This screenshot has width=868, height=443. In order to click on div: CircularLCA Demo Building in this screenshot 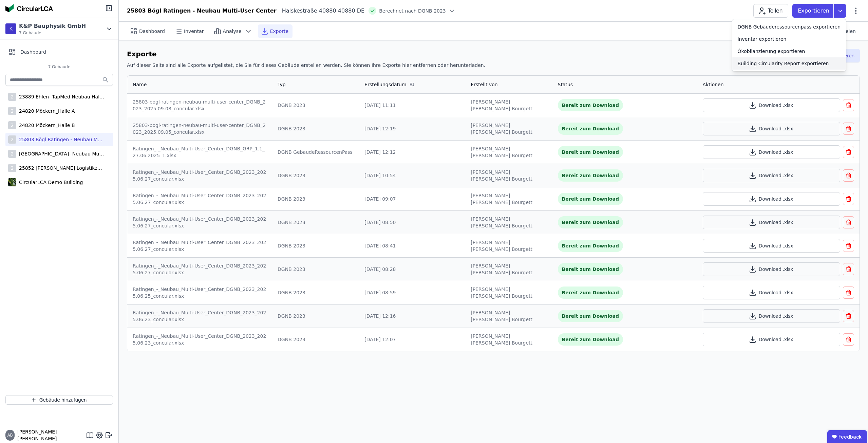, I will do `click(50, 183)`.